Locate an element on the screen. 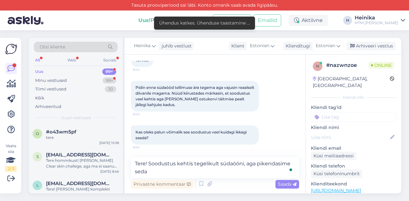  span: Pidin enne südaööd tellimuse ära tegema aga vajusin reaalselt diivanile magama. Nüüd kiirustades ... is located at coordinates (195, 96).